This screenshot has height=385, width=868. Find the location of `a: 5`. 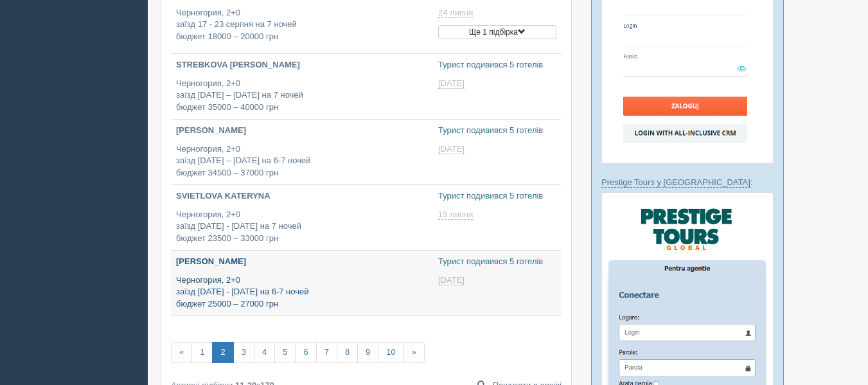

a: 5 is located at coordinates (285, 353).